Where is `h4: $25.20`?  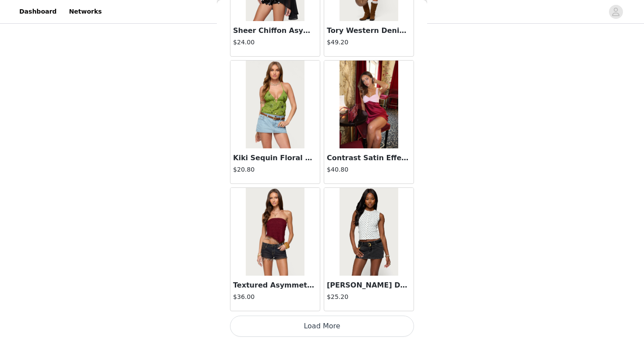
h4: $25.20 is located at coordinates (369, 297).